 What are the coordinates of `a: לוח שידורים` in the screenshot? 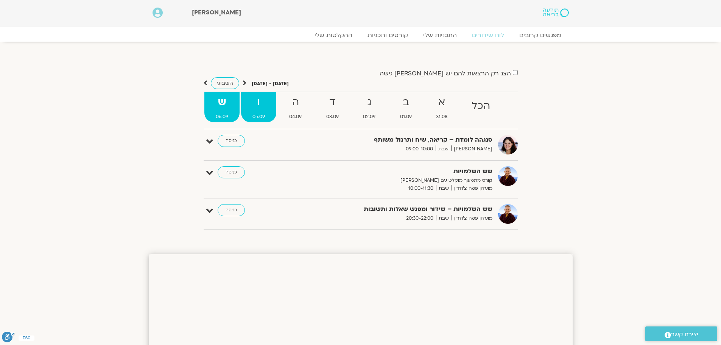 It's located at (488, 35).